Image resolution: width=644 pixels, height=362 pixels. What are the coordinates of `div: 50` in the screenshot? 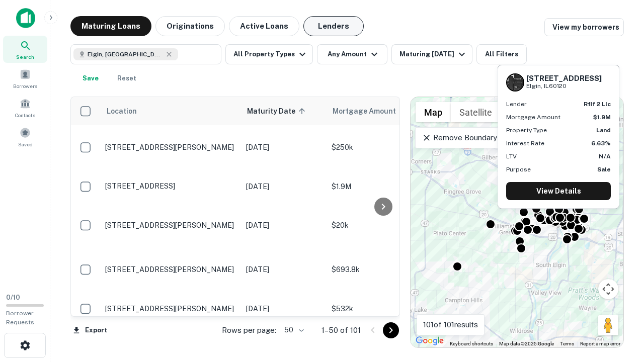 It's located at (292, 330).